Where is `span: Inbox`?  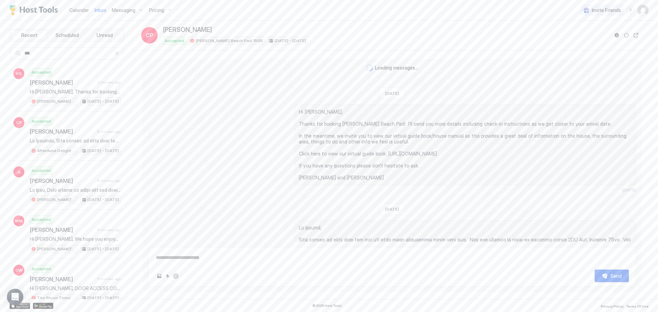
span: Inbox is located at coordinates (100, 10).